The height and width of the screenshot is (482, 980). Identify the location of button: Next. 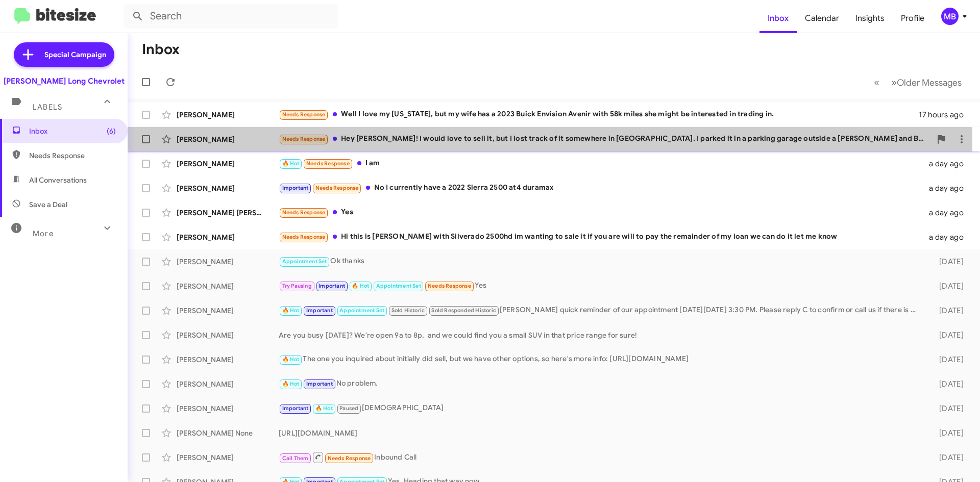
(926, 82).